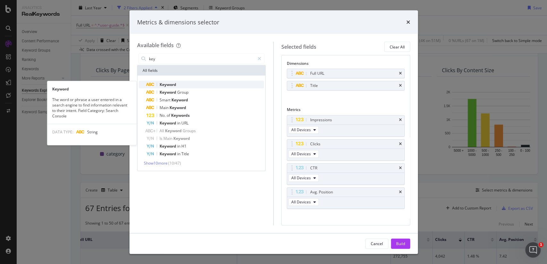 This screenshot has width=547, height=264. I want to click on div: Dimensions, so click(346, 64).